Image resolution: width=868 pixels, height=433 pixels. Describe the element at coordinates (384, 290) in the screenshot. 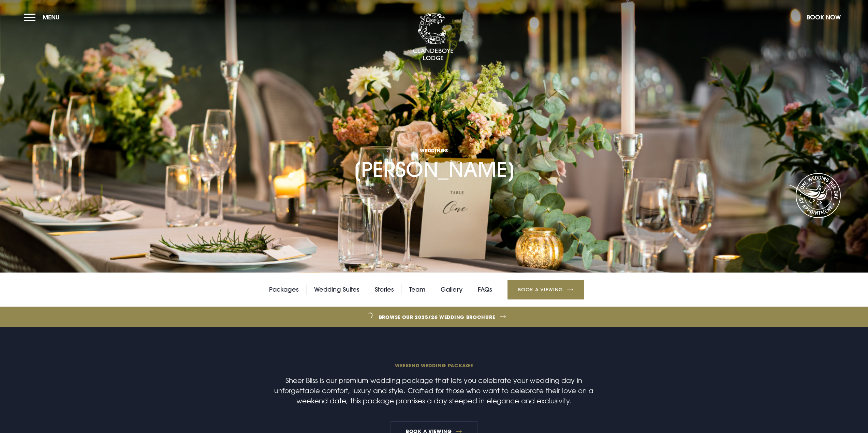

I see `a: Stories` at that location.